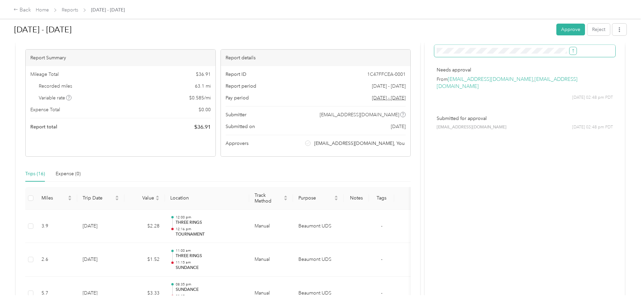  Describe the element at coordinates (42, 10) in the screenshot. I see `a: Home` at that location.